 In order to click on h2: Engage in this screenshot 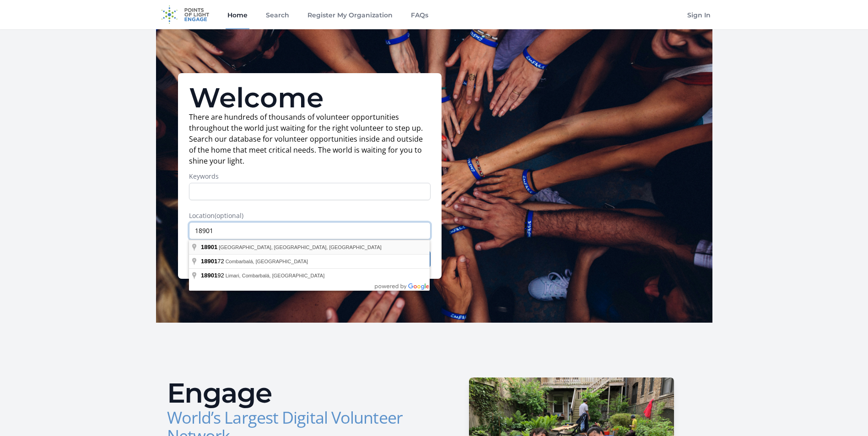, I will do `click(297, 393)`.